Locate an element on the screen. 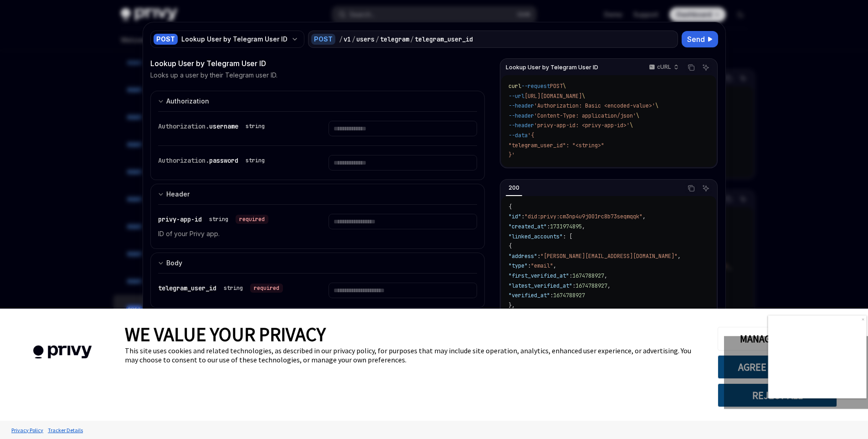 The width and height of the screenshot is (868, 439). span: --url is located at coordinates (517, 96).